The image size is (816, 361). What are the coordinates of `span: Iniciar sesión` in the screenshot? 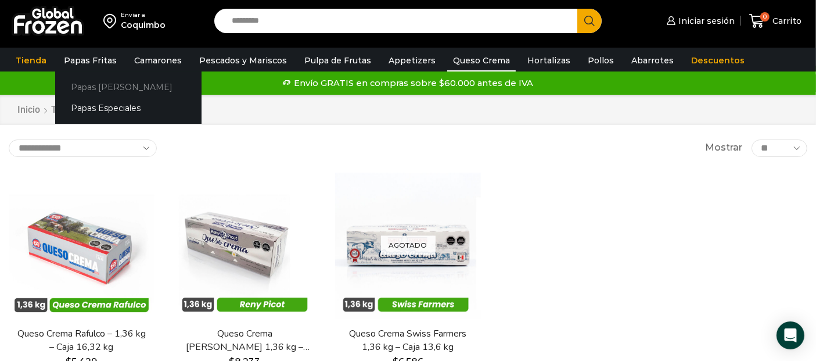 It's located at (705, 21).